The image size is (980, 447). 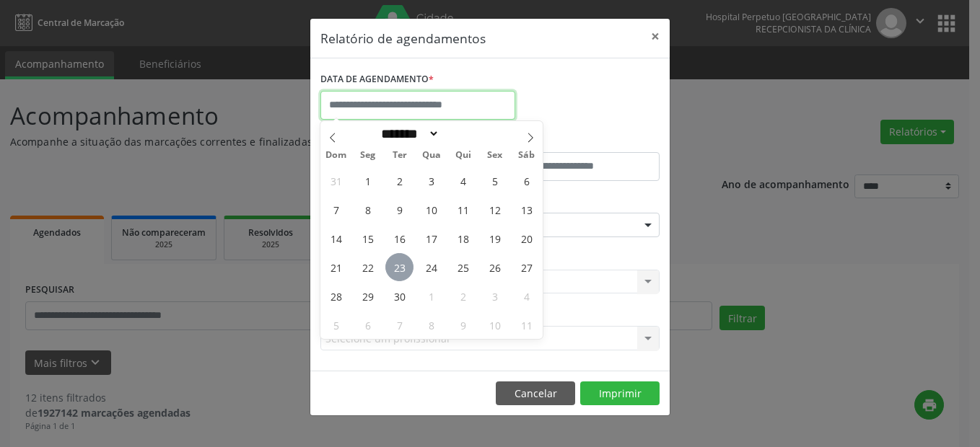 What do you see at coordinates (335, 296) in the screenshot?
I see `span: Setembro 28, 2025` at bounding box center [335, 296].